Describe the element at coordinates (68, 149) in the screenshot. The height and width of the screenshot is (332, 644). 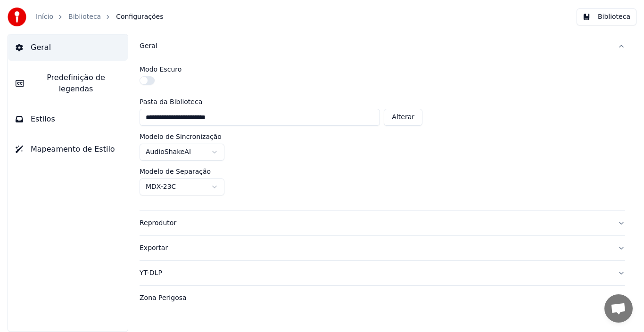
I see `button: Mapeamento de Estilo` at that location.